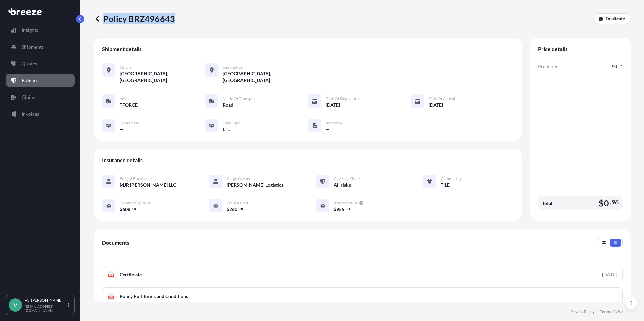 The width and height of the screenshot is (644, 321). What do you see at coordinates (30, 114) in the screenshot?
I see `p: Invoices` at bounding box center [30, 114].